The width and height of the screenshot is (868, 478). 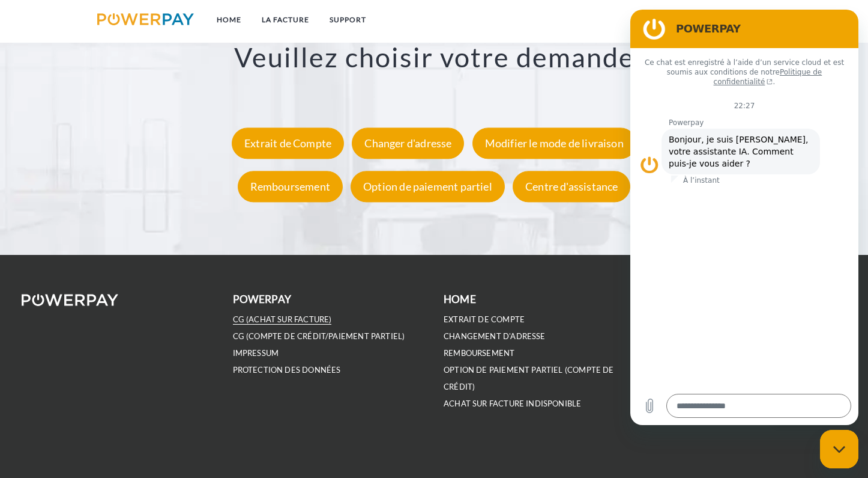 I want to click on a: ACHAT SUR FACTURE INDISPONIBLE, so click(x=512, y=403).